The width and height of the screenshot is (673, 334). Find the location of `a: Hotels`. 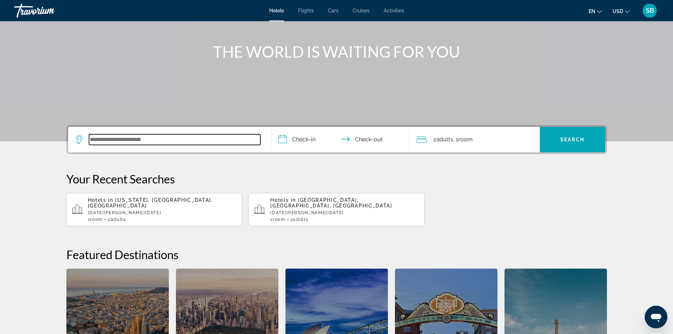

a: Hotels is located at coordinates (277, 11).